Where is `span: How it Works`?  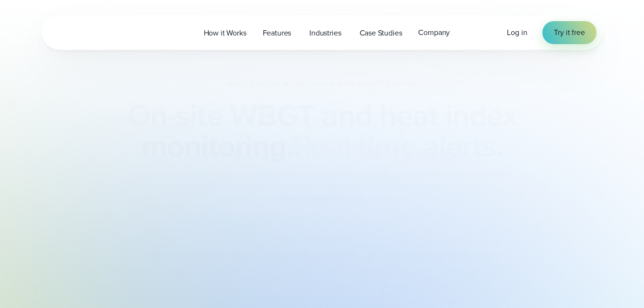
span: How it Works is located at coordinates (225, 33).